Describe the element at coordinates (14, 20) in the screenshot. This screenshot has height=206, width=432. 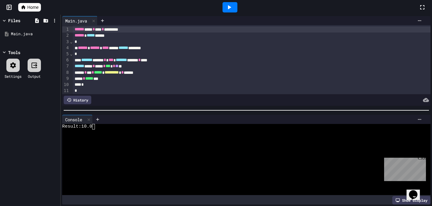
I see `div: Files` at that location.